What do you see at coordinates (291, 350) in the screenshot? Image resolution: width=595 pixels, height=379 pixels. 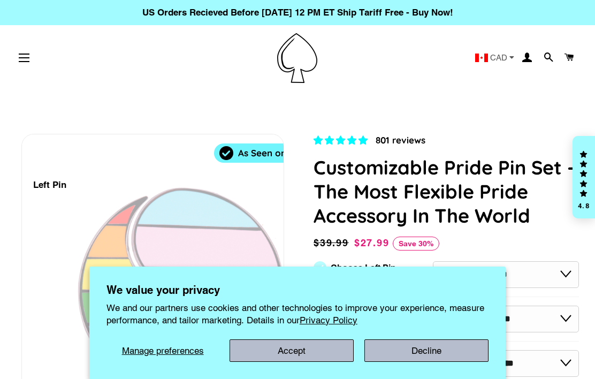 I see `button: Accept` at bounding box center [291, 350].